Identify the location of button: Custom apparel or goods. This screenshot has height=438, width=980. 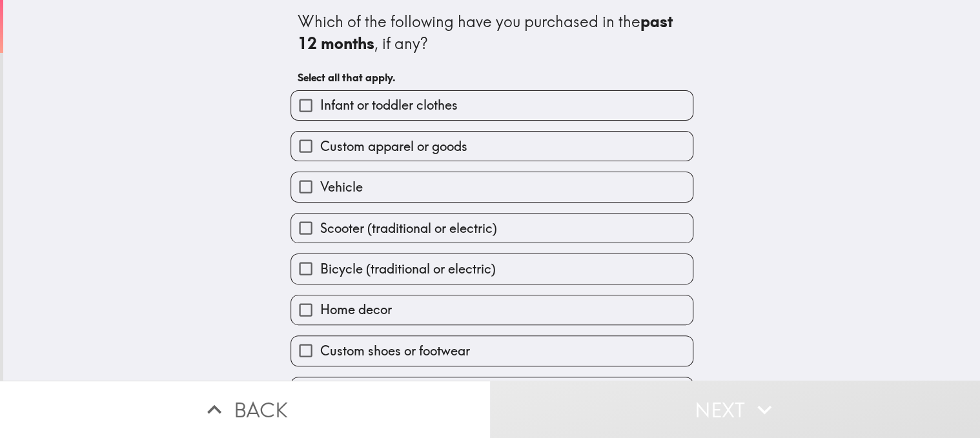
(492, 146).